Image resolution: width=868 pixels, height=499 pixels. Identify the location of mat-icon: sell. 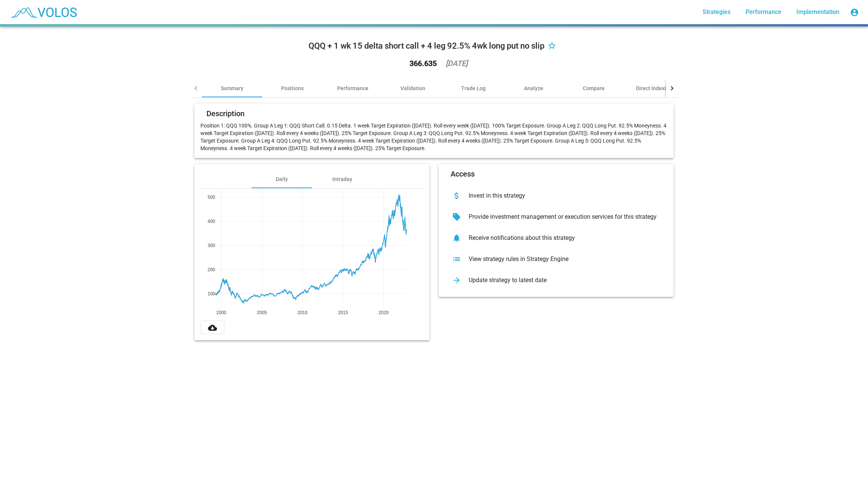
(456, 217).